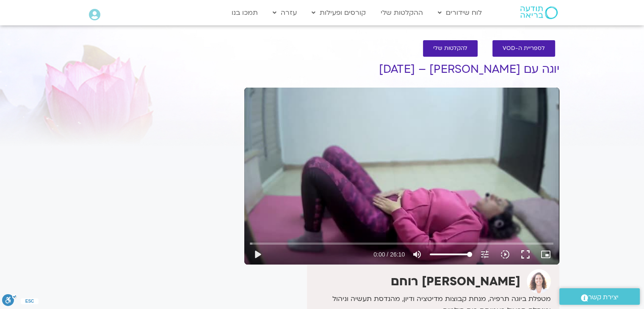 The image size is (644, 309). Describe the element at coordinates (539, 13) in the screenshot. I see `img: תודעה בריאה` at that location.